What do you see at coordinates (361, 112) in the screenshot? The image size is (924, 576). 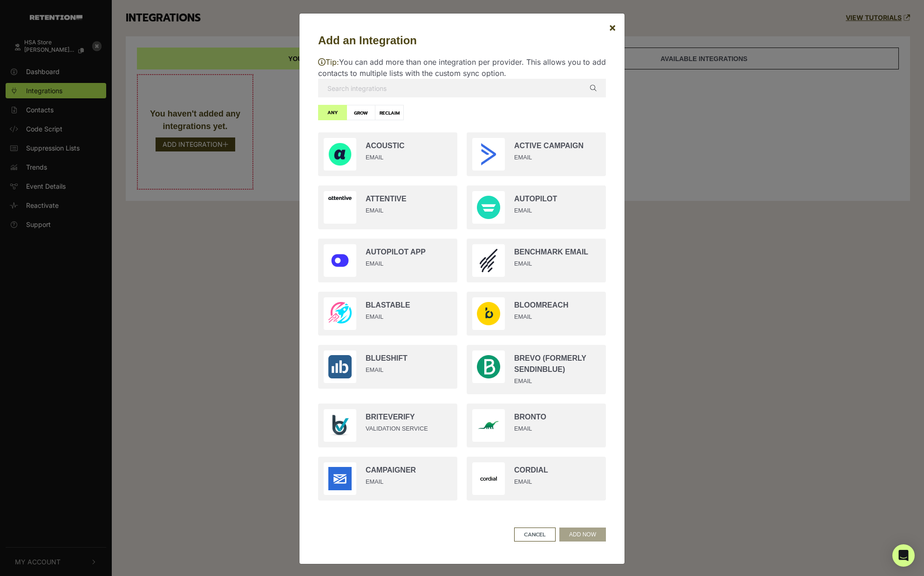 I see `label: GROW` at bounding box center [361, 112].